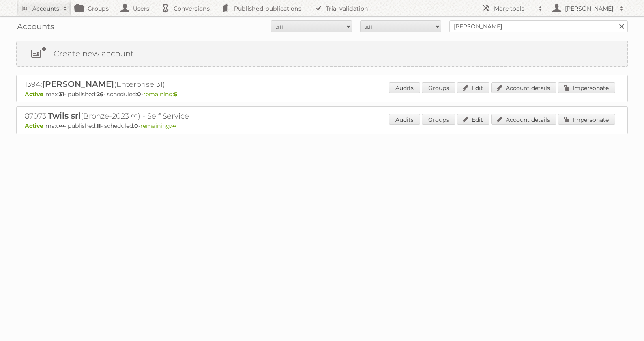  Describe the element at coordinates (176, 94) in the screenshot. I see `strong: 5` at that location.